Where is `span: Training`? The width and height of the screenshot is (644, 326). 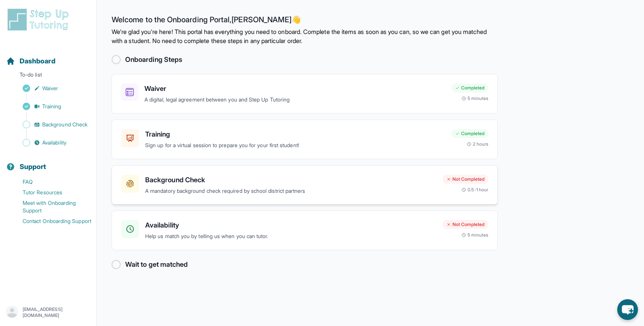 span: Training is located at coordinates (51, 106).